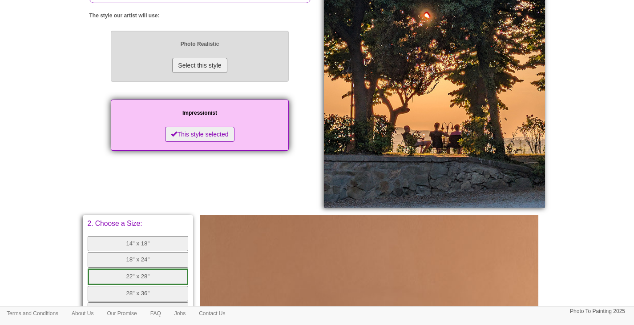 The height and width of the screenshot is (325, 634). I want to click on a: Contact Us, so click(212, 314).